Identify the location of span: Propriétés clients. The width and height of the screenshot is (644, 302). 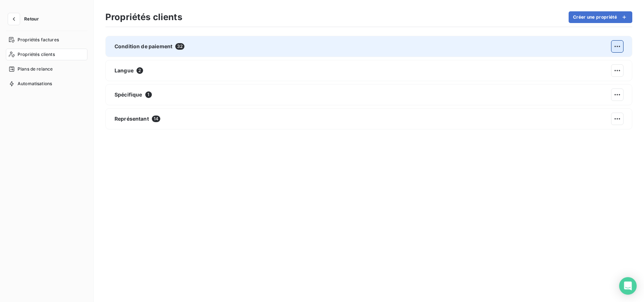
(36, 55).